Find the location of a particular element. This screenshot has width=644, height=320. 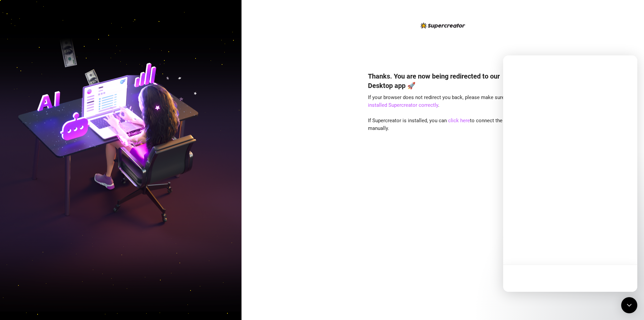

div: Open Intercom Messenger is located at coordinates (629, 305).